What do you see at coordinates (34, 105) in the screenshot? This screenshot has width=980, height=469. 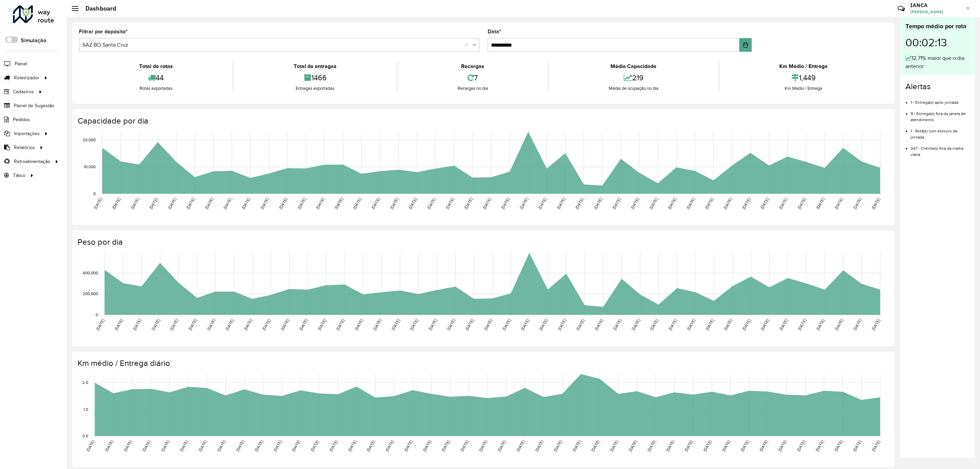 I see `span: Painel de Sugestão` at bounding box center [34, 105].